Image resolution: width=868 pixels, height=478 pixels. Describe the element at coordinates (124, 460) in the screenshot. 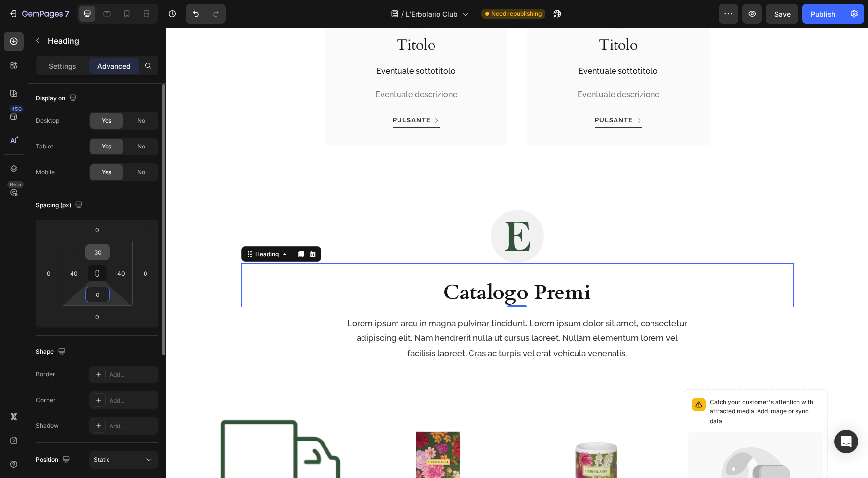

I see `button: Static` at that location.